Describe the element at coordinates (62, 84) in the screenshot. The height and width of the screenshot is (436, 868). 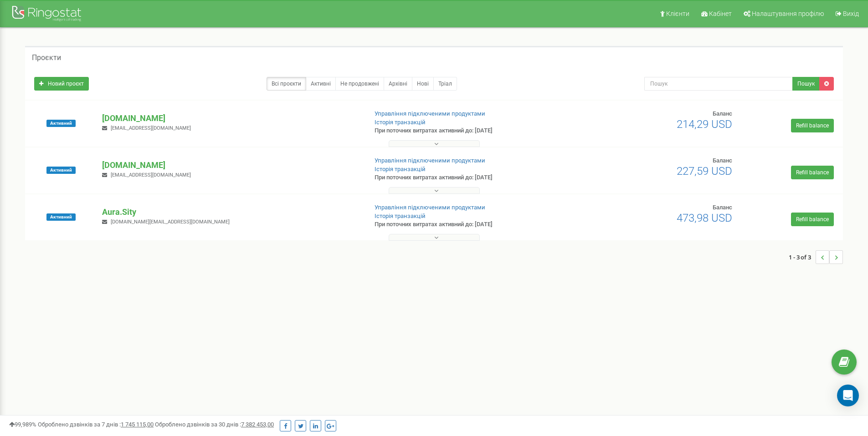
I see `a: Новий проєкт` at that location.